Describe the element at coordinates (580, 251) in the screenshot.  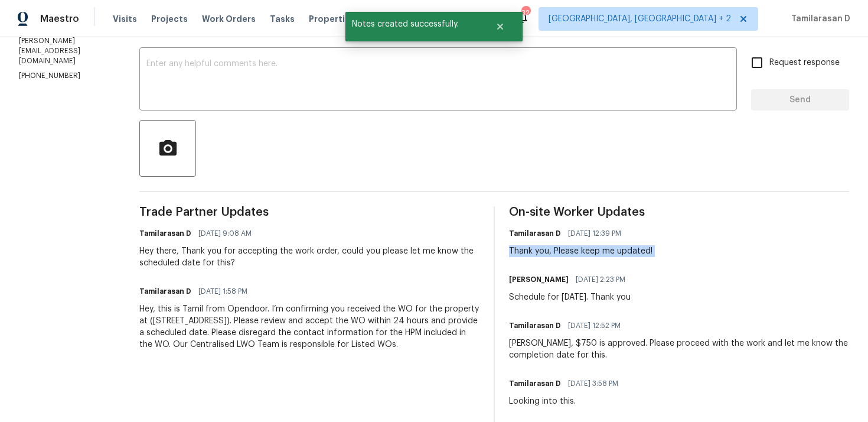
I see `div: Thank you, Please keep me updated!` at that location.